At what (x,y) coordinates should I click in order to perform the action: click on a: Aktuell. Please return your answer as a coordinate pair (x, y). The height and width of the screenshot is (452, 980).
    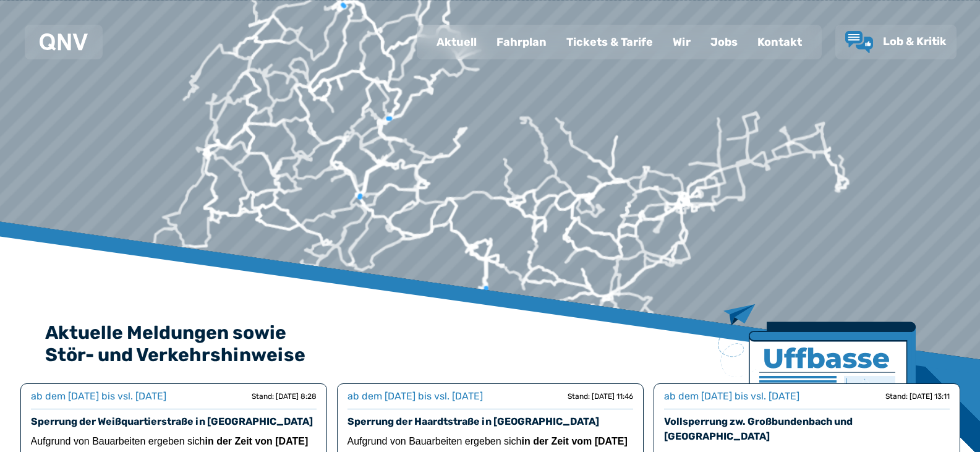
    Looking at the image, I should click on (456, 42).